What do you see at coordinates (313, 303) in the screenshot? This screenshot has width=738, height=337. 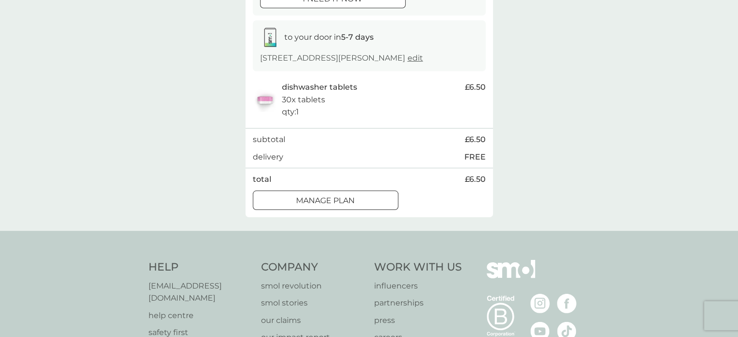 I see `p: smol stories` at bounding box center [313, 303].